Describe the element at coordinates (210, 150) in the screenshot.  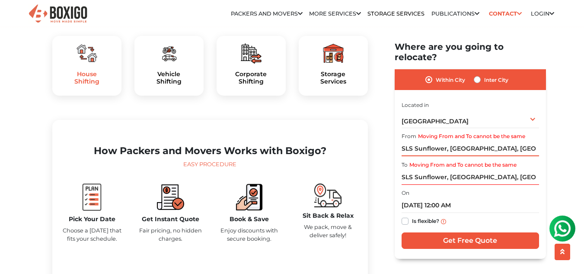
I see `h2: How Packers and Movers Works with Boxigo?` at that location.